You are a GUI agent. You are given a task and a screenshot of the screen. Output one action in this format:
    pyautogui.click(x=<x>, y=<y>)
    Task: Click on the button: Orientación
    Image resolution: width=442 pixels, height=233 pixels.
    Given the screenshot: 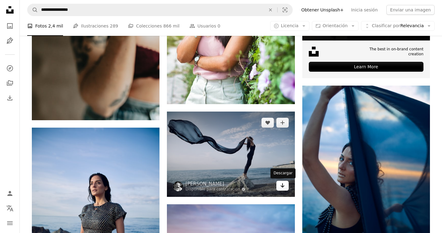 What is the action you would take?
    pyautogui.click(x=335, y=26)
    